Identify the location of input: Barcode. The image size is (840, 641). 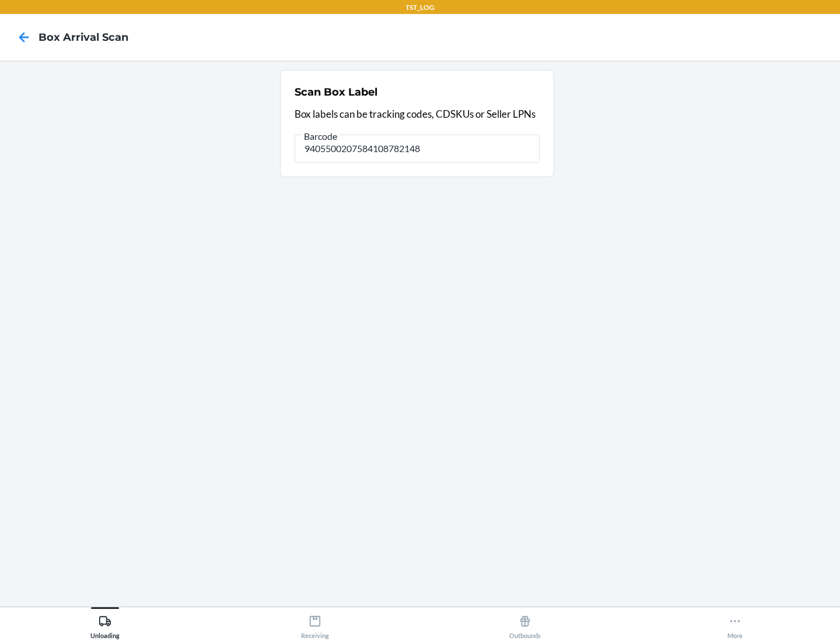
(417, 148).